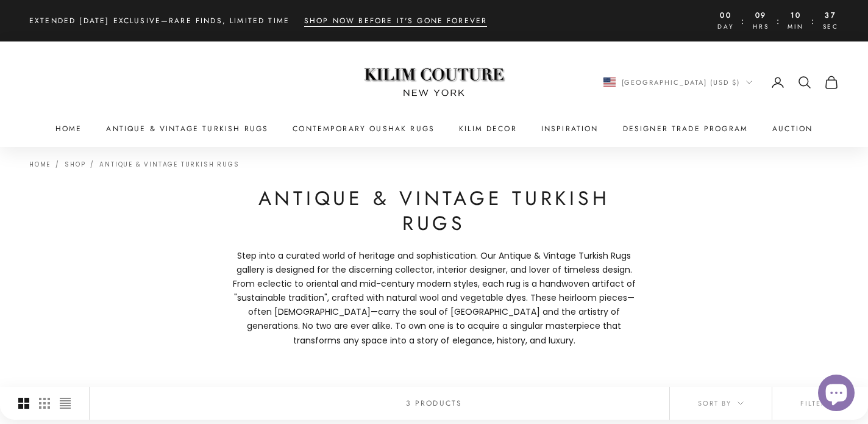 The height and width of the screenshot is (424, 868). What do you see at coordinates (134, 163) in the screenshot?
I see `nav: Breadcrumb` at bounding box center [134, 163].